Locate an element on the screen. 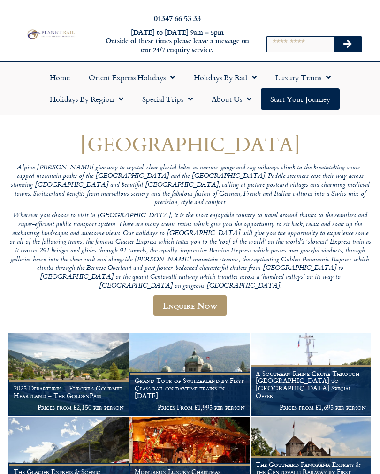 The image size is (380, 474). a: Start your Journey is located at coordinates (300, 99).